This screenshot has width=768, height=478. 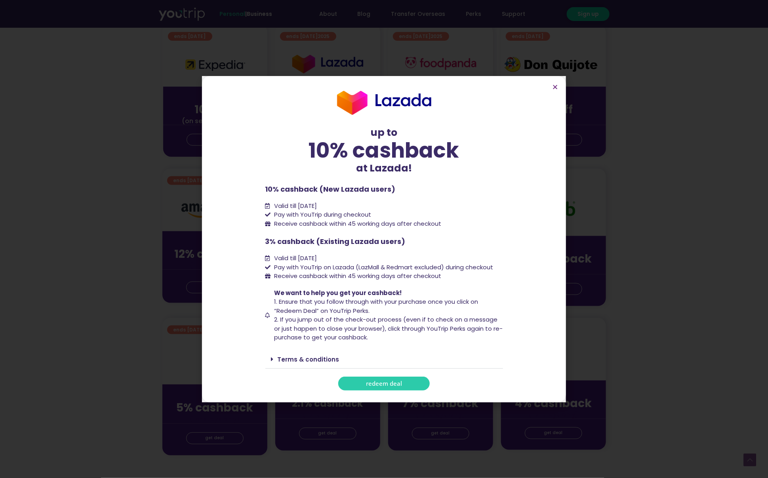 What do you see at coordinates (388, 328) in the screenshot?
I see `span: 2. If you jump out of the check-out process (even if to check on a message or just happen to clos...` at bounding box center [388, 328].